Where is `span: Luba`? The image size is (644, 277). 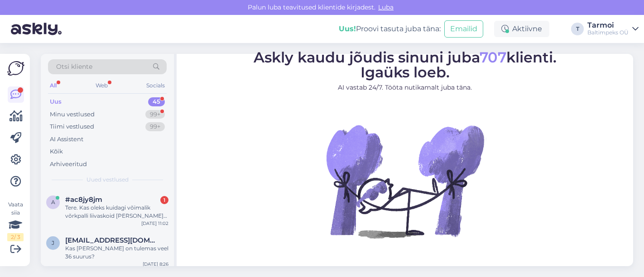
span: Luba is located at coordinates (386, 7).